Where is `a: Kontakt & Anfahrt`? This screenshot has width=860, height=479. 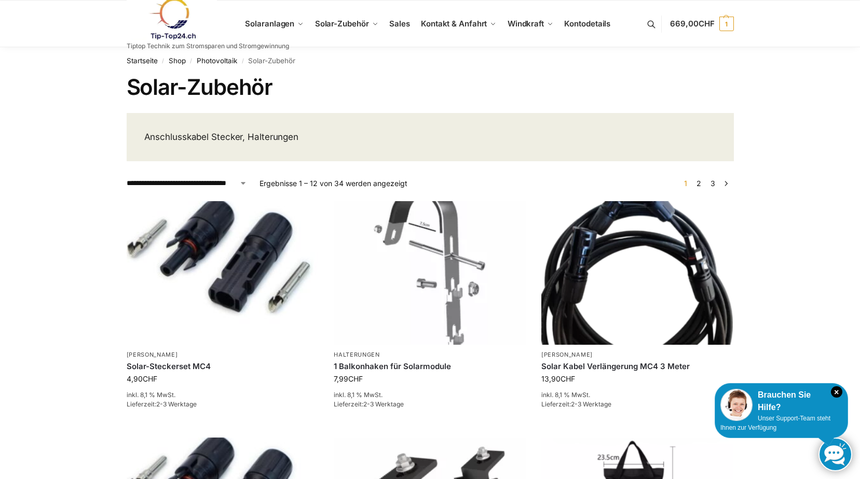 a: Kontakt & Anfahrt is located at coordinates (459, 24).